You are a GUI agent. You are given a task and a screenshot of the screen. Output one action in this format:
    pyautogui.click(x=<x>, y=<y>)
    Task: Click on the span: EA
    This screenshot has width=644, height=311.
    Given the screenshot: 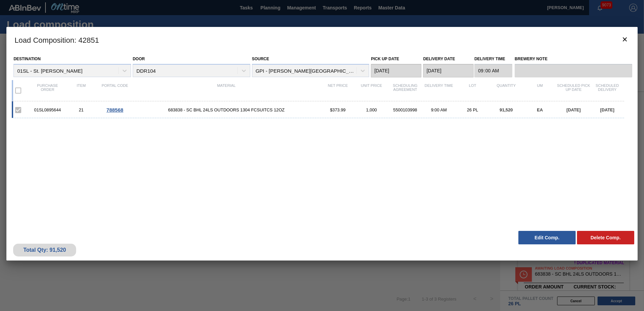 What is the action you would take?
    pyautogui.click(x=540, y=110)
    